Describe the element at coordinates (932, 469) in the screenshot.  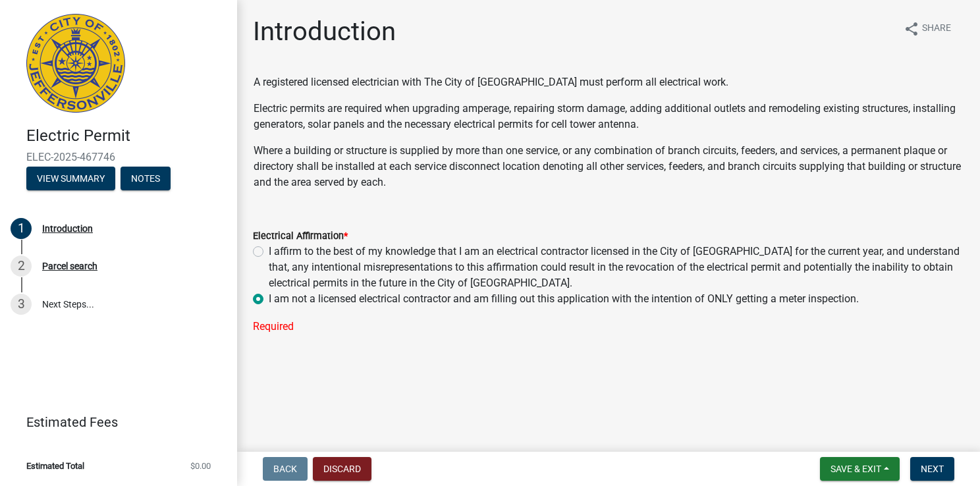
I see `button: Next` at that location.